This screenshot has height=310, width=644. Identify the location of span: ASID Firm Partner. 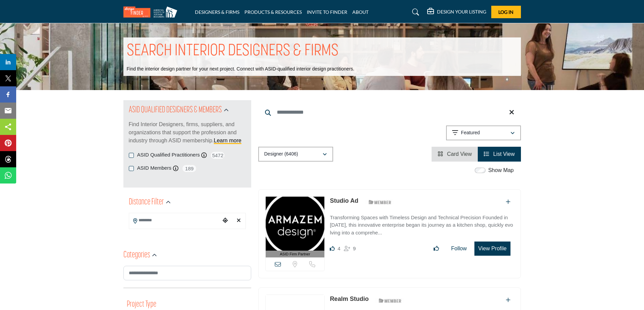
(295, 254).